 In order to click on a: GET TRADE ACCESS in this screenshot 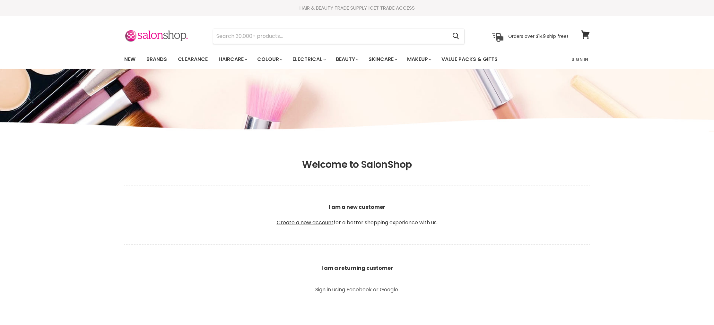, I will do `click(392, 8)`.